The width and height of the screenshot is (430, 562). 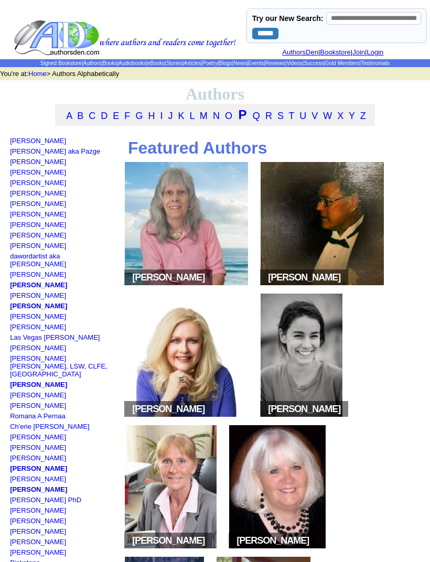 What do you see at coordinates (375, 52) in the screenshot?
I see `a: Login` at bounding box center [375, 52].